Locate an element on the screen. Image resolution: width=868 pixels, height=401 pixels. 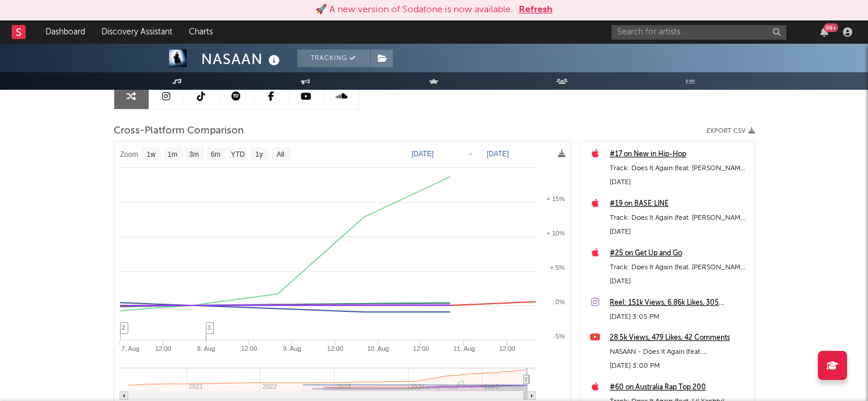
a: #17 on New in Hip-Hop is located at coordinates (679, 155).